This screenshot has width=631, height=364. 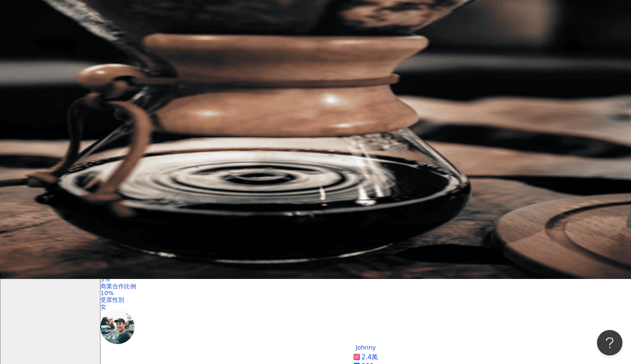 What do you see at coordinates (365, 306) in the screenshot?
I see `div: 女` at bounding box center [365, 306].